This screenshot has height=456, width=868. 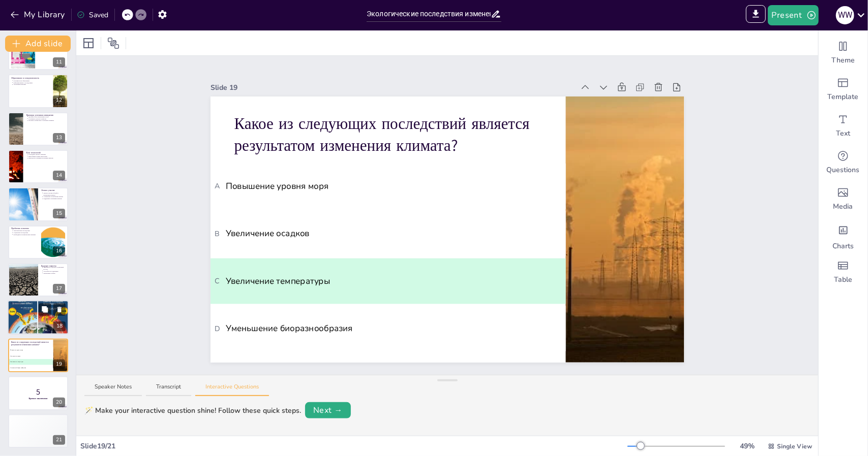 What do you see at coordinates (53, 267) in the screenshot?
I see `p: Будущее планеты` at bounding box center [53, 267].